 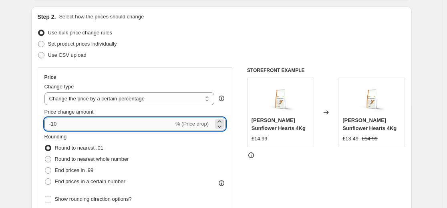 I want to click on strike: £14.99, so click(x=370, y=139).